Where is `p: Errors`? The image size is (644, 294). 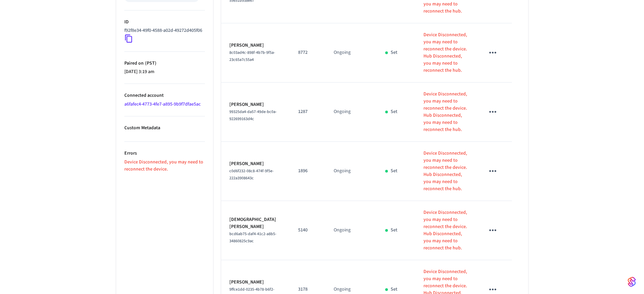 p: Errors is located at coordinates (164, 153).